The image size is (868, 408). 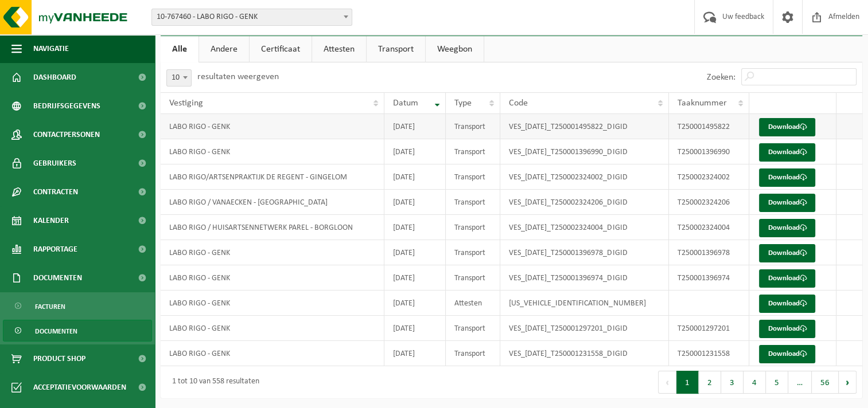 I want to click on label: resultaten weergeven, so click(x=239, y=77).